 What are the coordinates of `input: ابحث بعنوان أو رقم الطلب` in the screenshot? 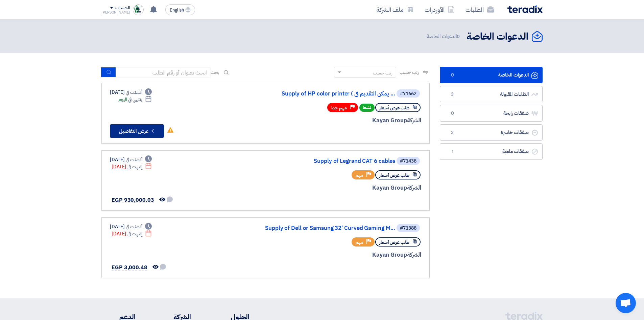 It's located at (163, 72).